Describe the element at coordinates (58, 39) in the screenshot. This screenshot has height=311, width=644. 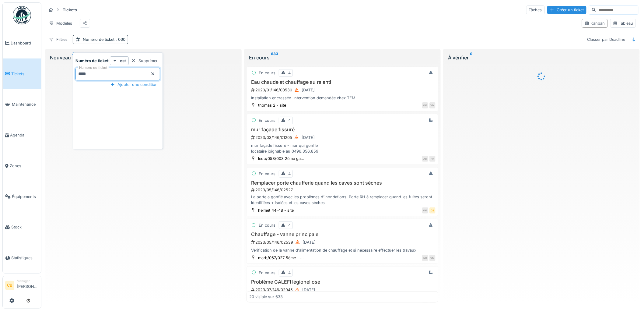
I see `div: Filtres` at that location.